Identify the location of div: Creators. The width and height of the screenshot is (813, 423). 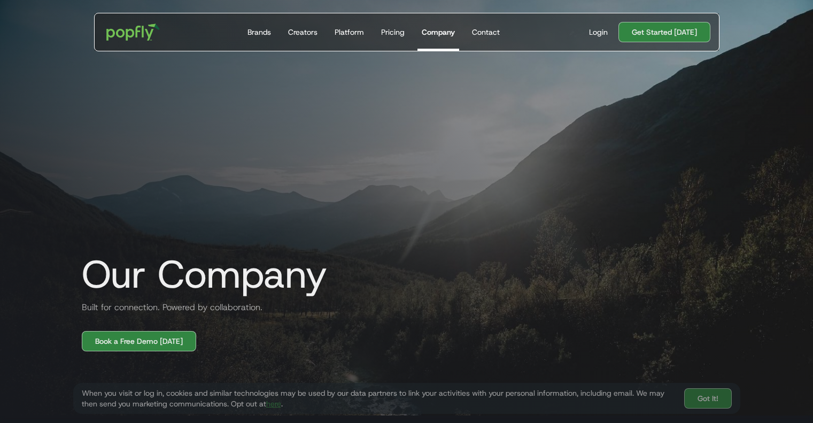
(302, 32).